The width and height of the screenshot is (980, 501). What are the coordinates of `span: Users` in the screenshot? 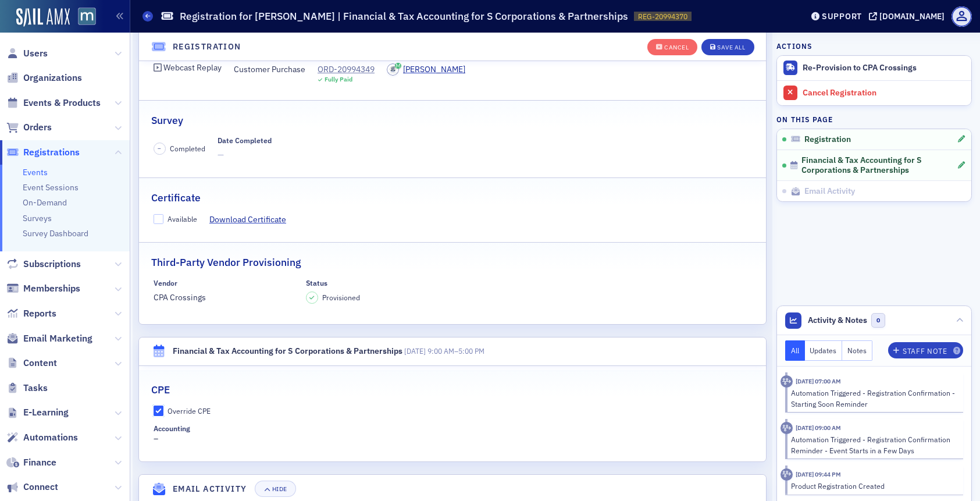 It's located at (36, 54).